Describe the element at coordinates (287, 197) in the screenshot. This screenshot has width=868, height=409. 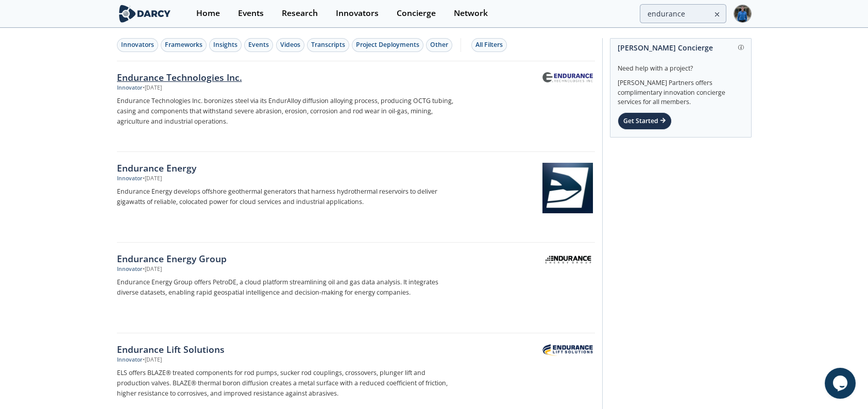
I see `p: Endurance Energy develops offshore geothermal generators that harness hydrothermal reservoirs to ...` at that location.